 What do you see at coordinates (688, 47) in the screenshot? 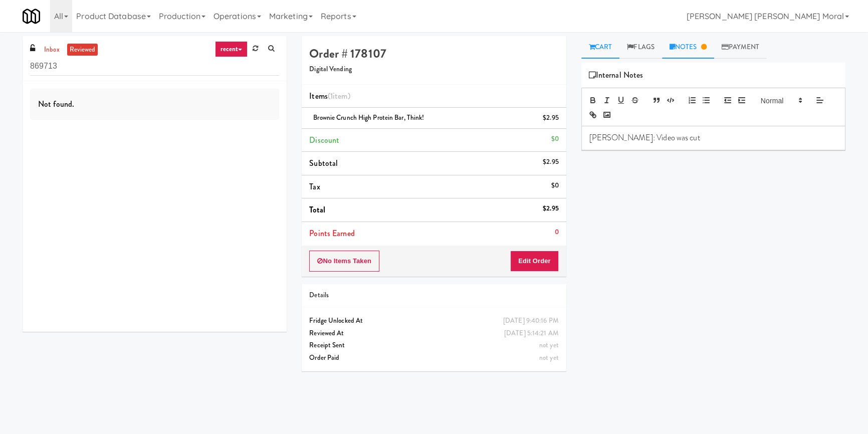
I see `a: Notes` at bounding box center [688, 47].